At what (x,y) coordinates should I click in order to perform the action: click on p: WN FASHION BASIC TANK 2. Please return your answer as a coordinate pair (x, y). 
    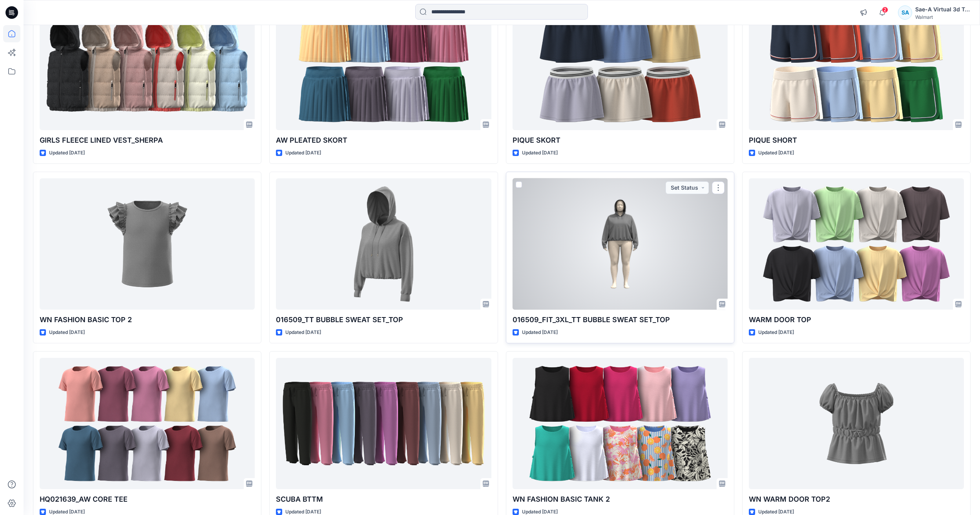
    Looking at the image, I should click on (620, 500).